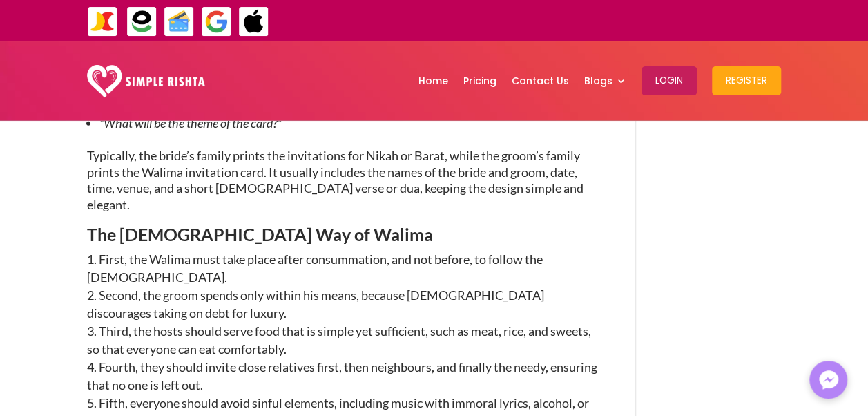 This screenshot has height=416, width=868. Describe the element at coordinates (191, 123) in the screenshot. I see `span: “What will be the theme of the card?”` at that location.